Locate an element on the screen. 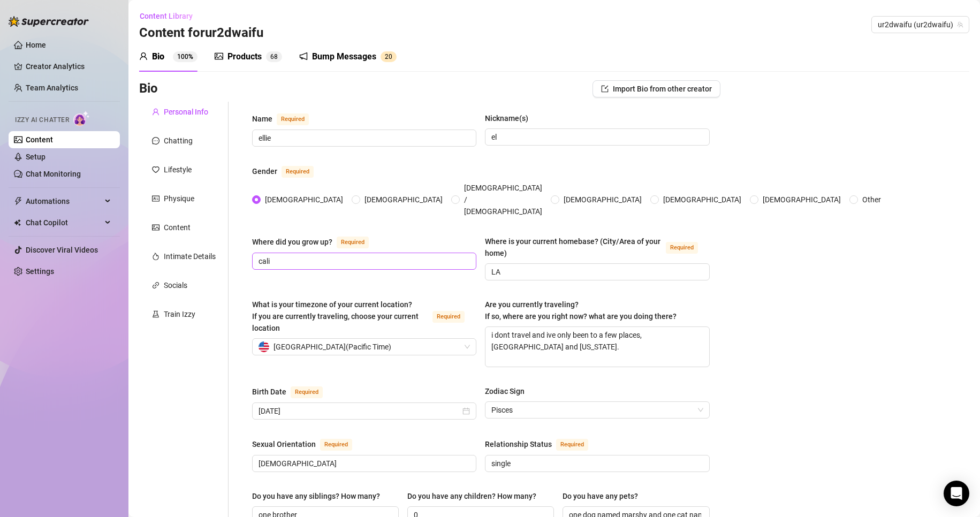 Image resolution: width=980 pixels, height=517 pixels. a: Settings is located at coordinates (39, 271).